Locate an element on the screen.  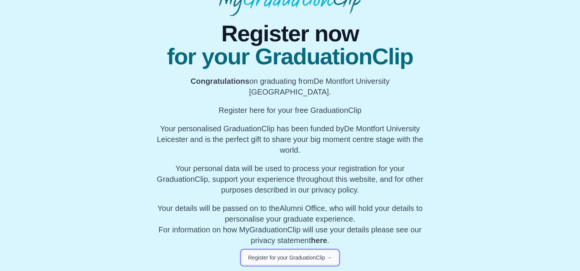
button: Register for your GraduationClip → is located at coordinates (290, 258).